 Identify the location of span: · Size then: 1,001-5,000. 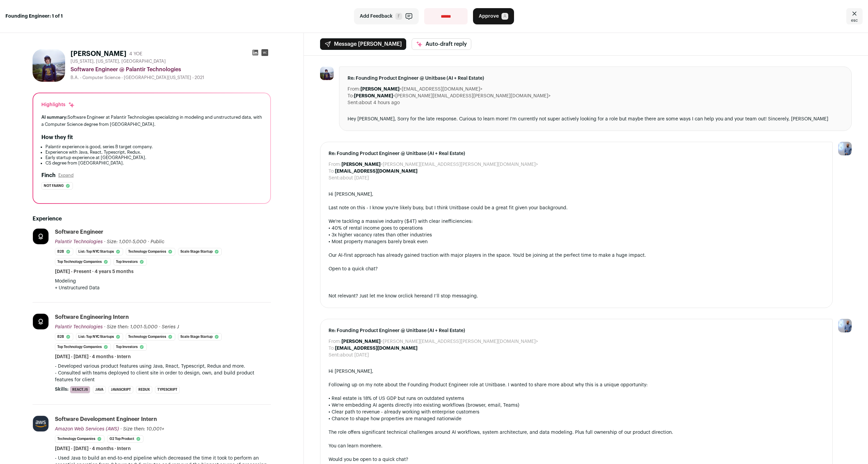
(131, 327).